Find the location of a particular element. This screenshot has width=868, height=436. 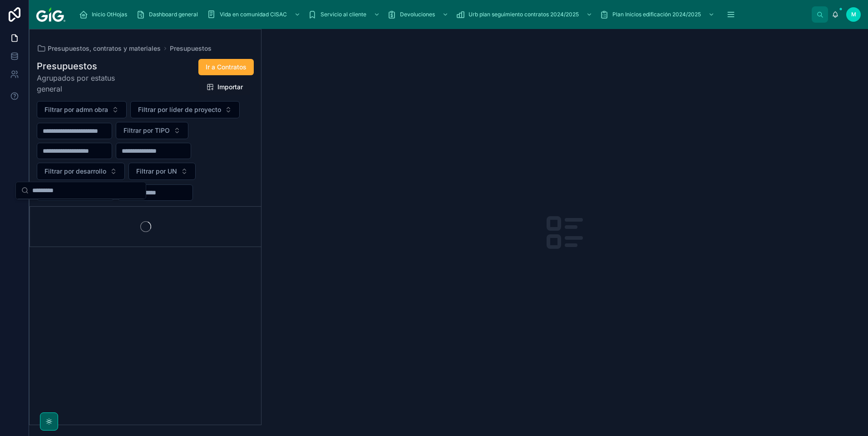

span: Ir a Contratos is located at coordinates (226, 67).